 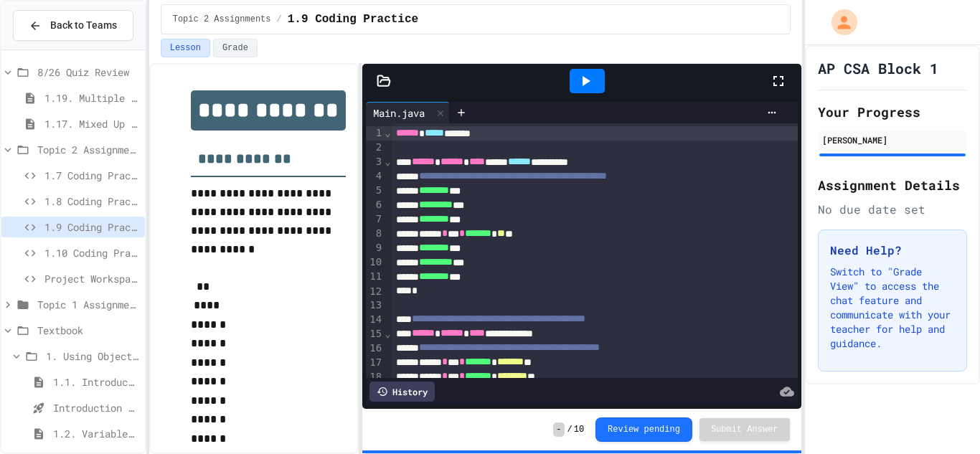 What do you see at coordinates (92, 356) in the screenshot?
I see `span: 1. Using Objects and Methods` at bounding box center [92, 356].